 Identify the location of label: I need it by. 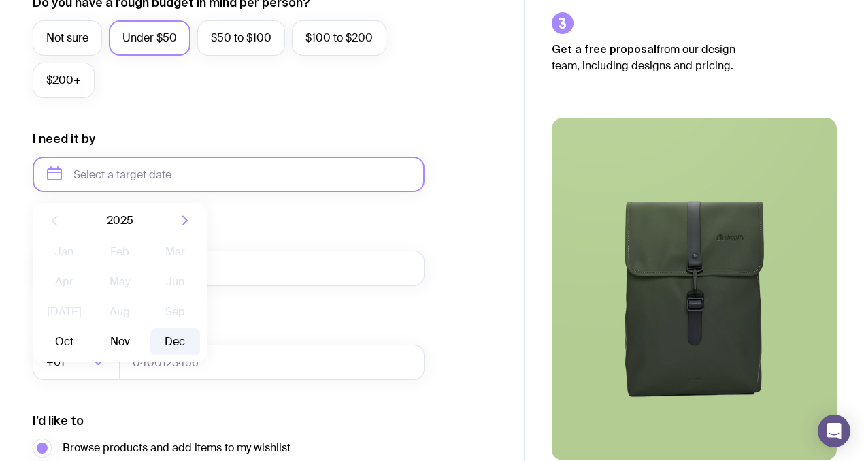
(64, 139).